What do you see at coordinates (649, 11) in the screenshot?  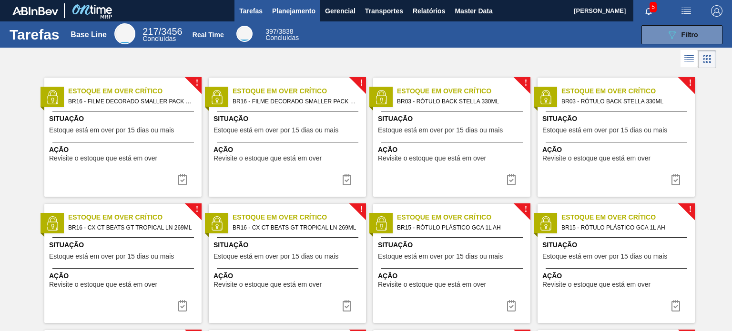 I see `button: Notificações` at bounding box center [649, 11].